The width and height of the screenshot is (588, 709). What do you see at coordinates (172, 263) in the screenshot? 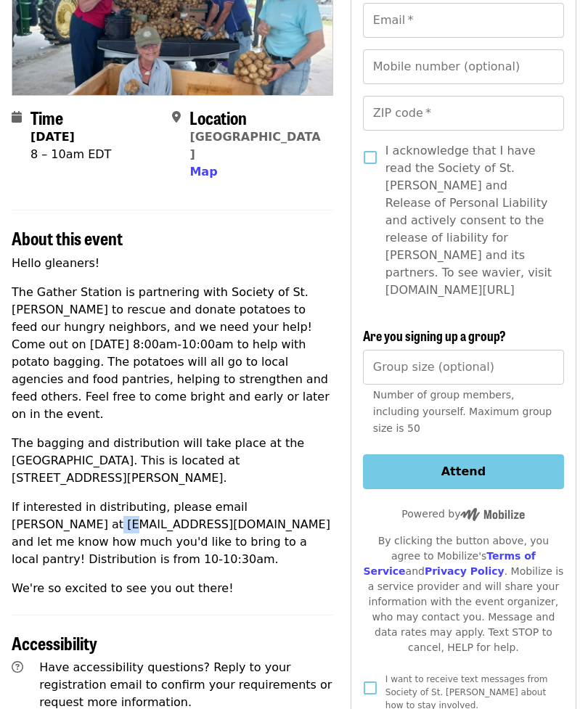
I see `p: Hello gleaners!` at bounding box center [172, 263].